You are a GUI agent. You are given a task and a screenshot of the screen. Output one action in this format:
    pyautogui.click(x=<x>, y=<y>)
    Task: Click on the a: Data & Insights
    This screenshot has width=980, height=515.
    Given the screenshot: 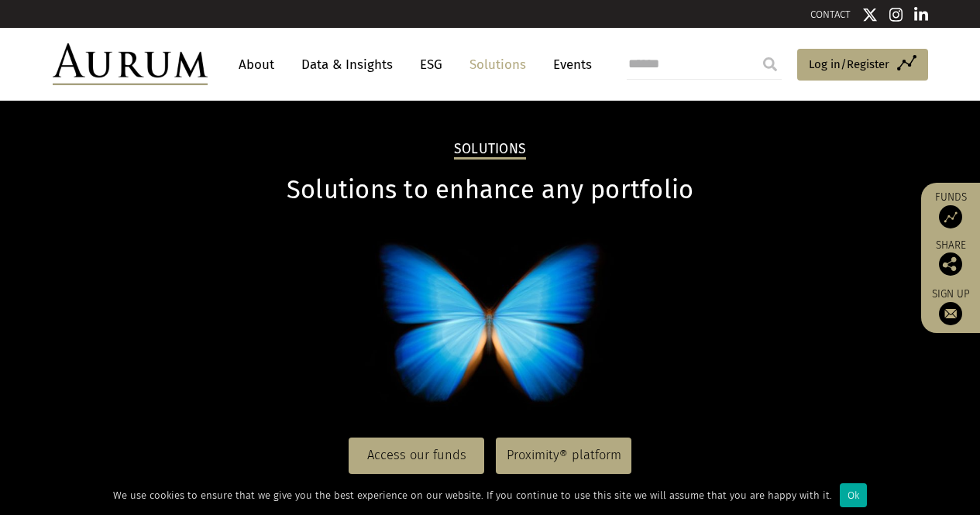 What is the action you would take?
    pyautogui.click(x=347, y=64)
    